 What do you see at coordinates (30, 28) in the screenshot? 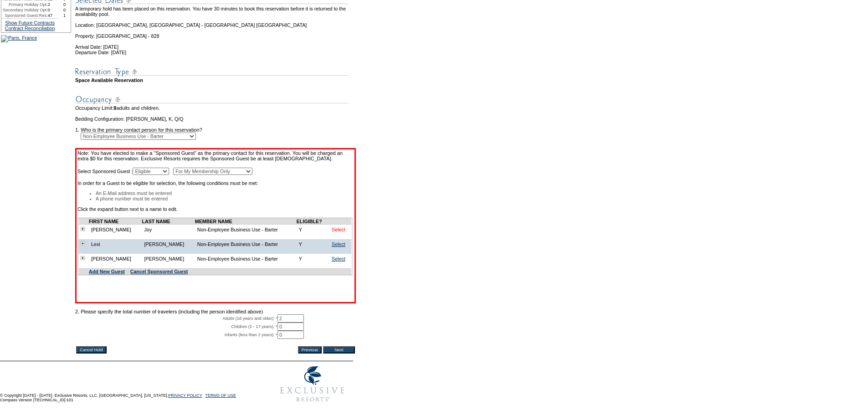
I see `a: Contract Reconciliation` at bounding box center [30, 28].